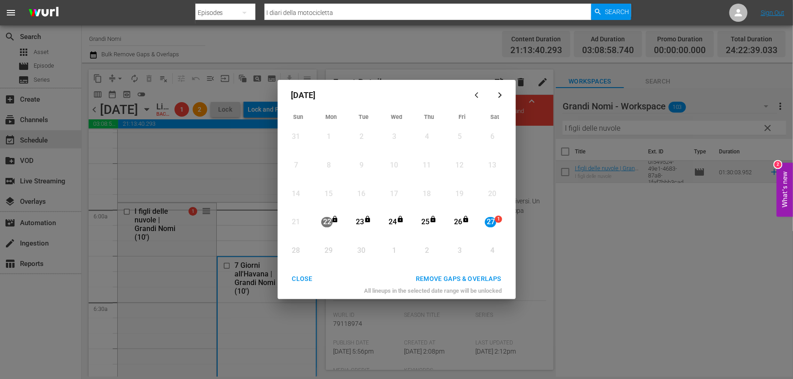  What do you see at coordinates (11, 13) in the screenshot?
I see `span: menu` at bounding box center [11, 13].